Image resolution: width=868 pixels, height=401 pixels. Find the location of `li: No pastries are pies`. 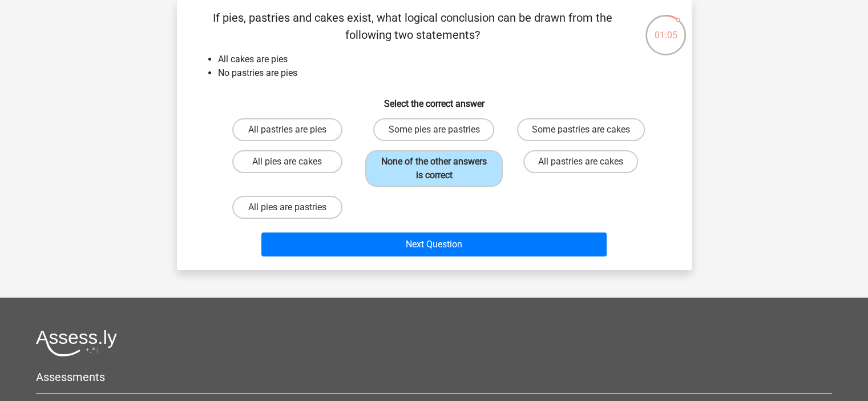

li: No pastries are pies is located at coordinates (446, 73).